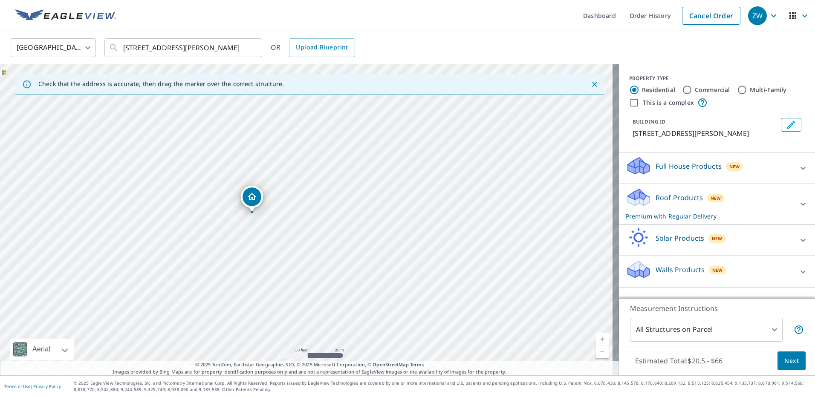 The height and width of the screenshot is (397, 815). Describe the element at coordinates (602, 352) in the screenshot. I see `a: Current Level 19, Zoom Out` at that location.